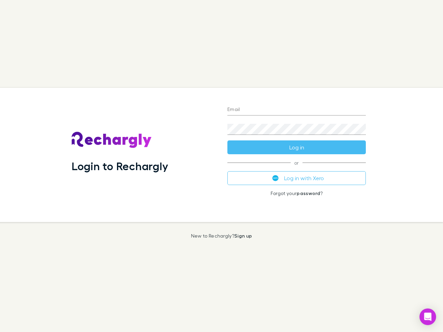 The width and height of the screenshot is (443, 332). What do you see at coordinates (297, 163) in the screenshot?
I see `span: or` at bounding box center [297, 163].